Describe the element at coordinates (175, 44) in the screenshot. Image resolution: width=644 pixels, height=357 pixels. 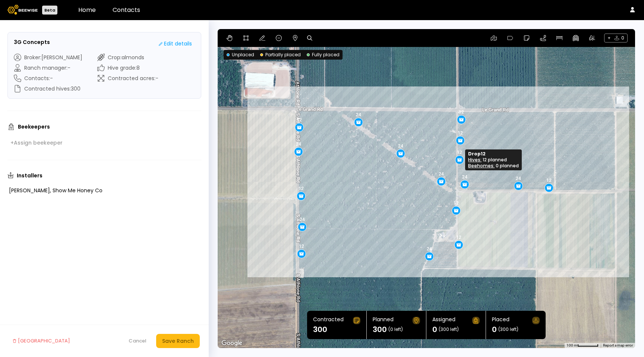
I see `button: Edit details` at that location.